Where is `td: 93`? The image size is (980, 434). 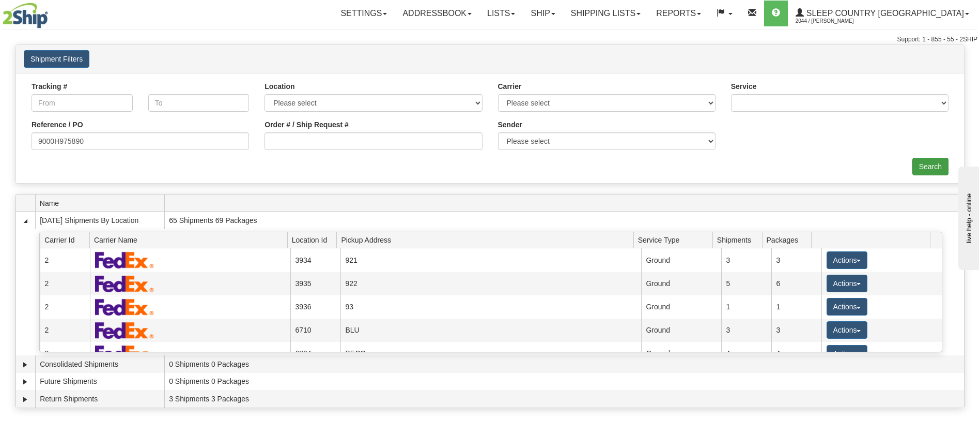
td: 93 is located at coordinates (491, 307).